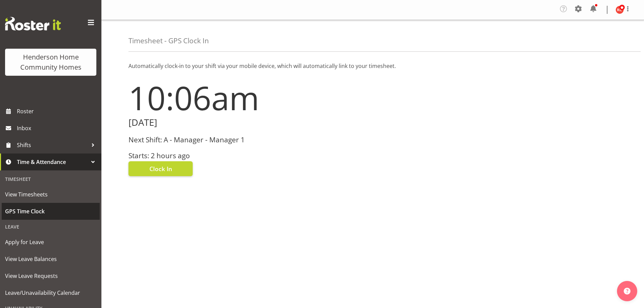 Image resolution: width=644 pixels, height=308 pixels. What do you see at coordinates (249, 140) in the screenshot?
I see `h3: Next Shift: A - Manager - Manager 1` at bounding box center [249, 140].